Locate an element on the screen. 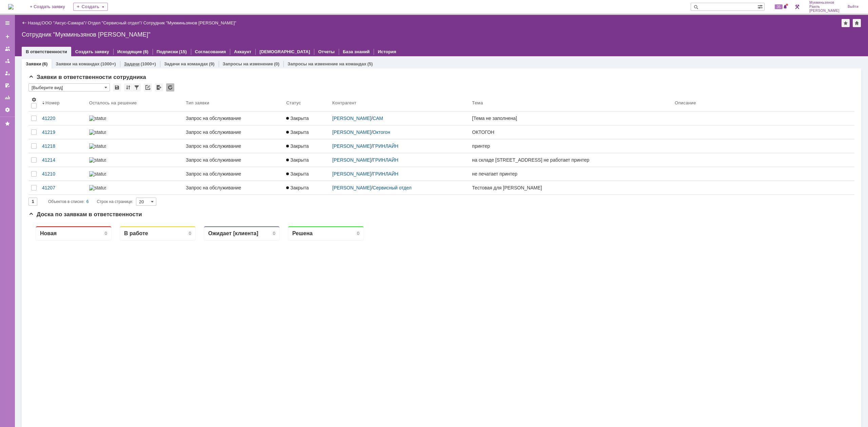  a: [Тема не заполнена] is located at coordinates (571, 118).